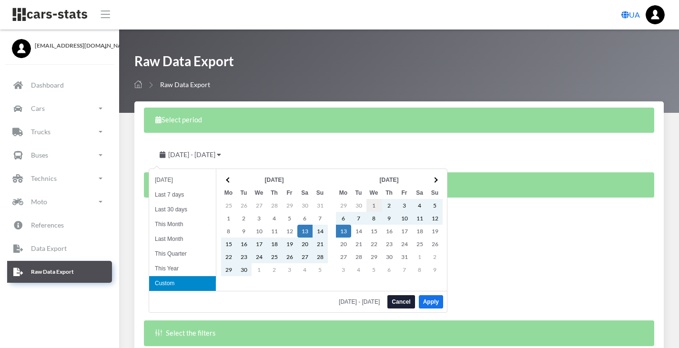 Image resolution: width=679 pixels, height=348 pixels. What do you see at coordinates (183, 224) in the screenshot?
I see `li: This Month` at bounding box center [183, 224].